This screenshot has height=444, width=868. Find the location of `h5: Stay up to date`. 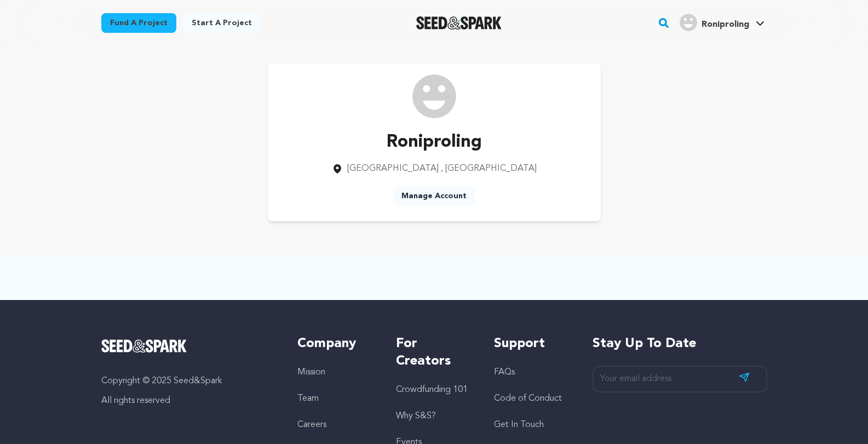

h5: Stay up to date is located at coordinates (679, 344).